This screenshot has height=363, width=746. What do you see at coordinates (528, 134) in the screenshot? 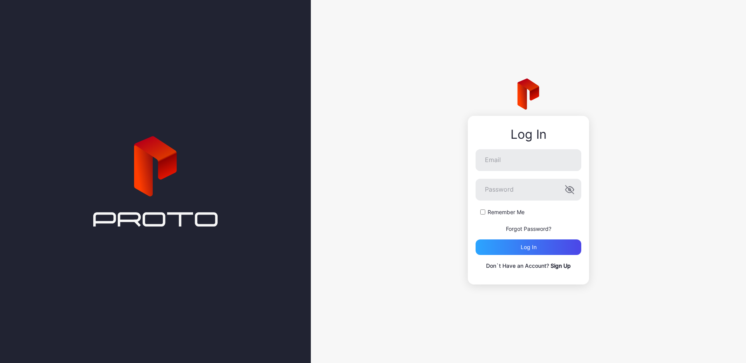
I see `div: Log In` at bounding box center [528, 134].